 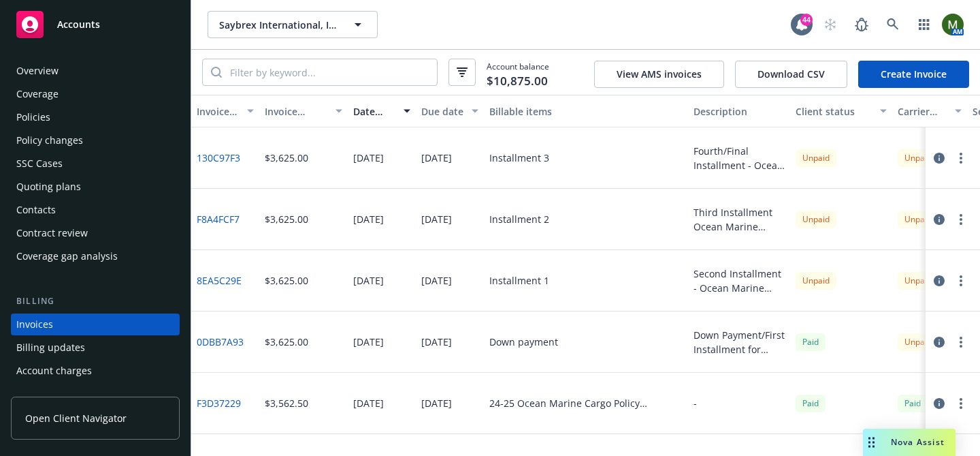 I want to click on a: Contract review, so click(x=96, y=233).